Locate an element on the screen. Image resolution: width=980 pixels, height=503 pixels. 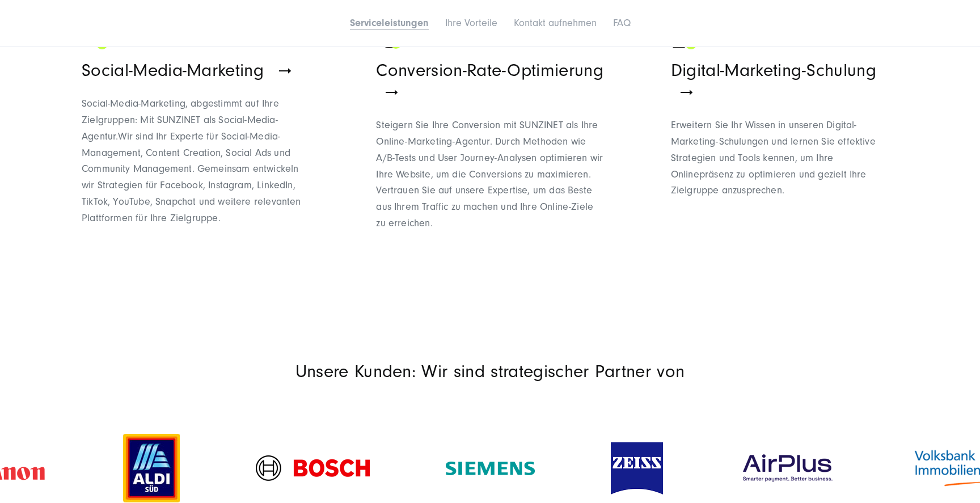
p: Steigern Sie Ihre Conversion mit SUNZINET als Ihre Online-Marketing-Agentur. Durch Methoden wie A... is located at coordinates (489, 174).